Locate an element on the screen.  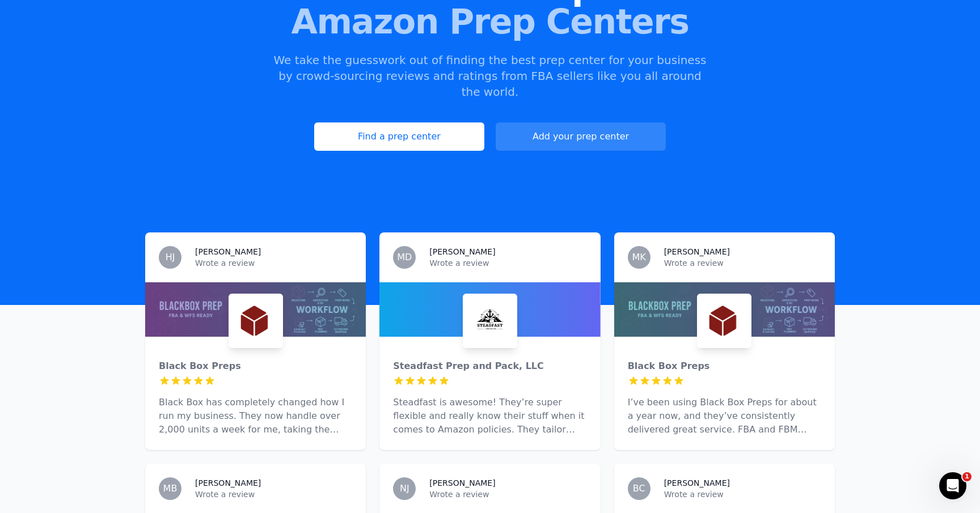
span: BC is located at coordinates (639, 489).